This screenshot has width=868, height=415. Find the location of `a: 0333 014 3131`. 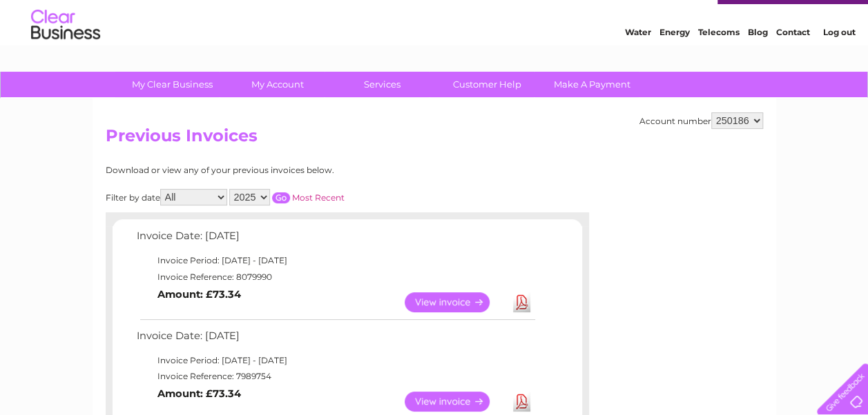

a: 0333 014 3131 is located at coordinates (655, 15).